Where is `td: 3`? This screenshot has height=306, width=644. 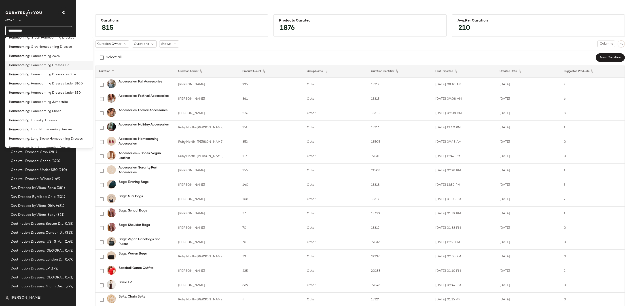 td: 3 is located at coordinates (592, 185).